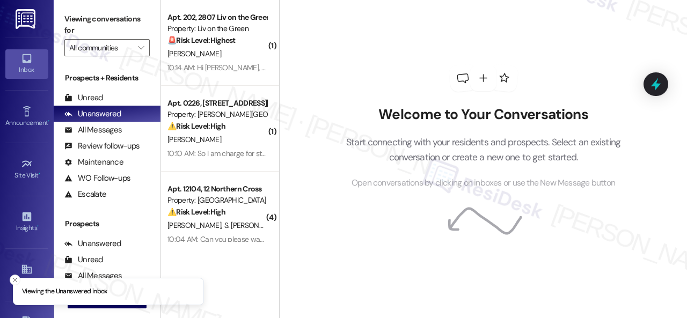 The width and height of the screenshot is (687, 318). I want to click on div: Apt. 202, 2807 Liv on the Green, so click(217, 17).